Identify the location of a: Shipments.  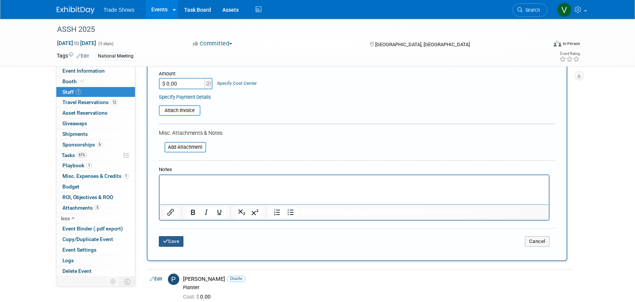
(96, 134).